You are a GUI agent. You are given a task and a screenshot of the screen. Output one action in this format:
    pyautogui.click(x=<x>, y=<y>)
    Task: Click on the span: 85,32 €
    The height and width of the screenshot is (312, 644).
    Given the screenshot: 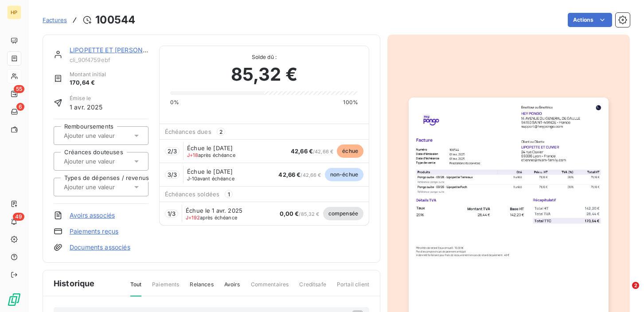 What is the action you would take?
    pyautogui.click(x=264, y=74)
    